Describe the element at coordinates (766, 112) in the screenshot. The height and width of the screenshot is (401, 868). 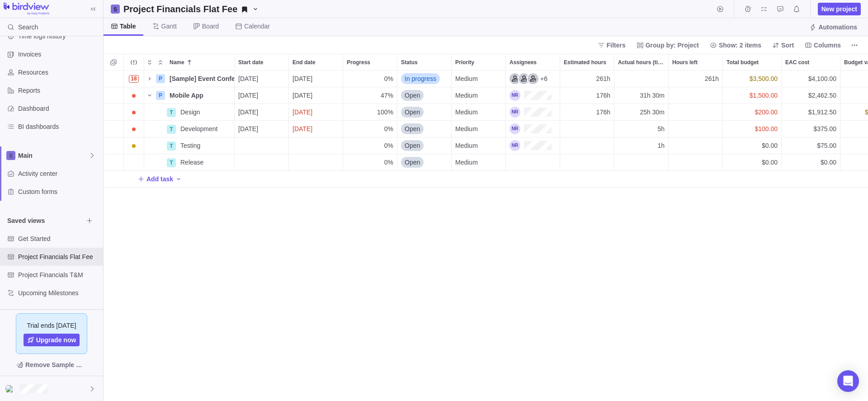
I see `span: $200.00` at that location.